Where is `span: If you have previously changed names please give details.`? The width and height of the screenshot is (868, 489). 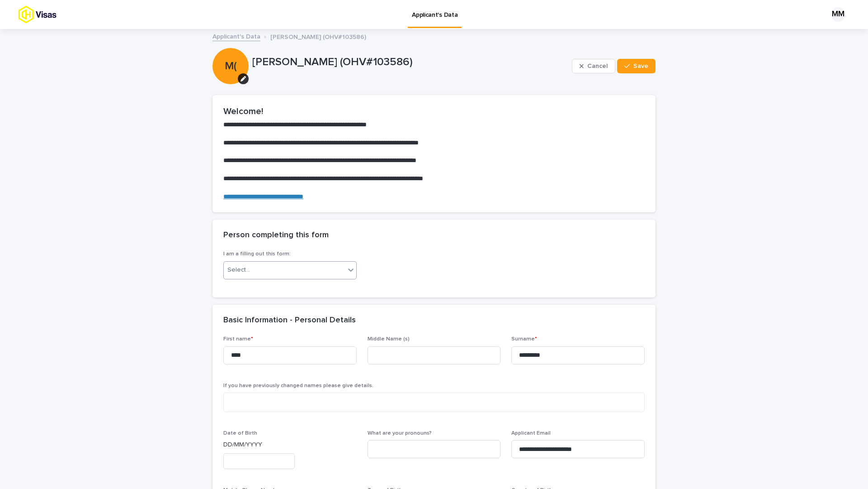
span: If you have previously changed names please give details. is located at coordinates (299, 385).